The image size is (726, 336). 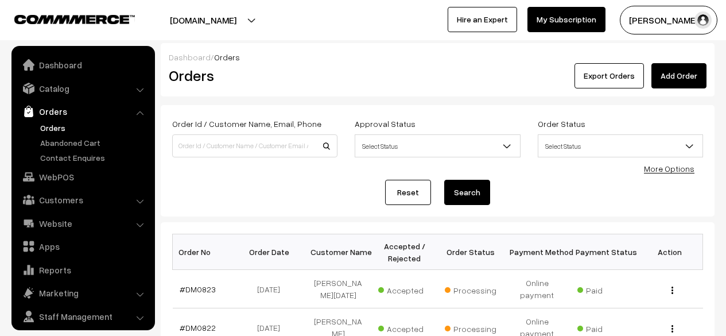 What do you see at coordinates (83, 223) in the screenshot?
I see `a: Website` at bounding box center [83, 223].